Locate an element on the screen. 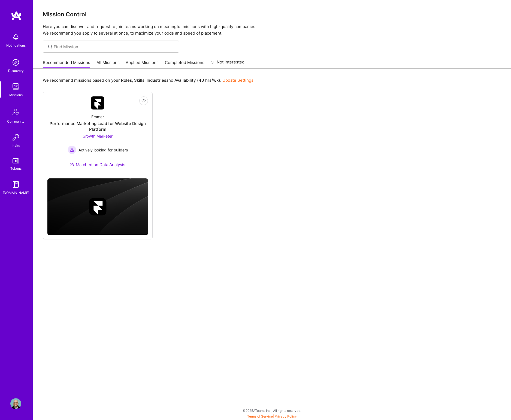  img: discovery is located at coordinates (16, 62).